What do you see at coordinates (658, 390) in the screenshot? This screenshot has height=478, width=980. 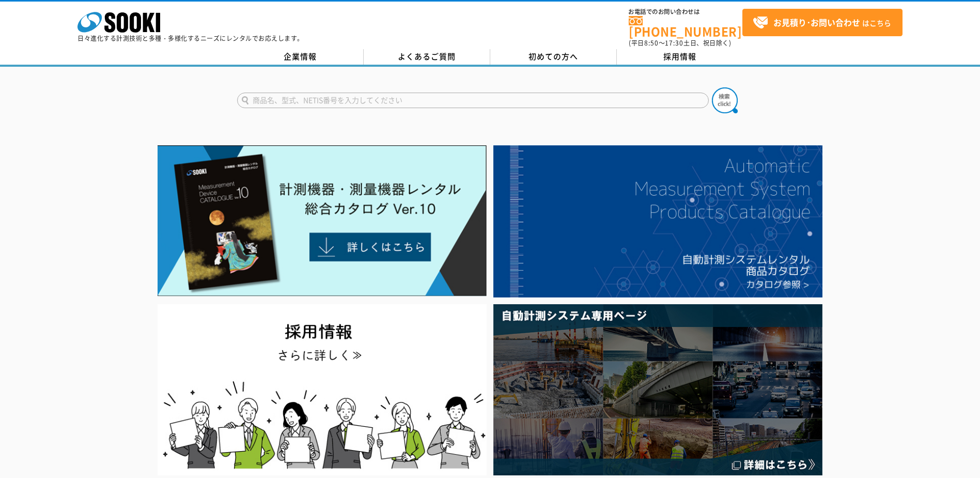 I see `img: 自動計測システム専用ページ` at bounding box center [658, 390].